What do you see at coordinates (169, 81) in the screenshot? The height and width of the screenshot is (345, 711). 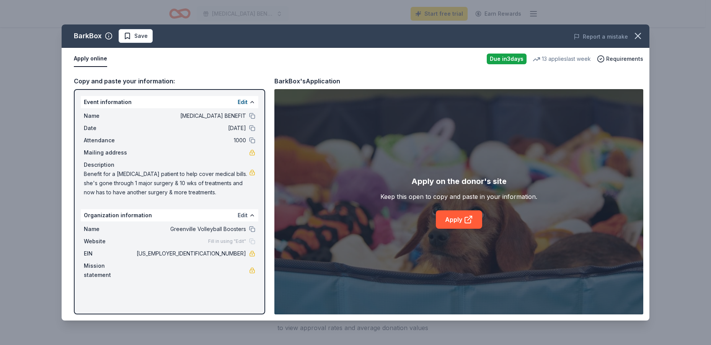 I see `div: Copy and paste your information:` at bounding box center [169, 81].